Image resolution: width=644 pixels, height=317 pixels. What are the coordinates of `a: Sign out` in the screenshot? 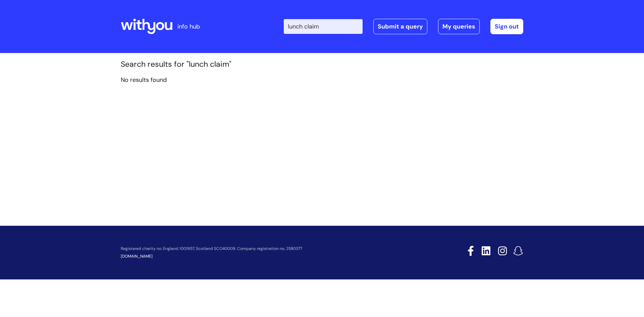 It's located at (507, 26).